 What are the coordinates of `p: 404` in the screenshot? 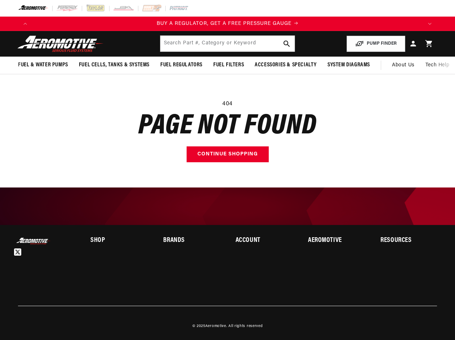 It's located at (227, 104).